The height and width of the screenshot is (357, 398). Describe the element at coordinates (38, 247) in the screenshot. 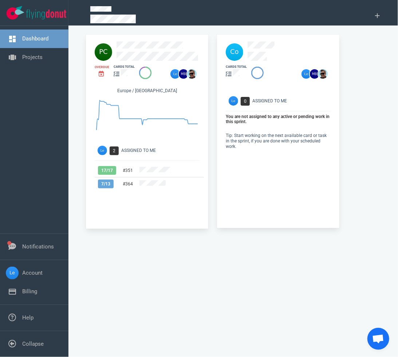

I see `a: Notifications` at that location.